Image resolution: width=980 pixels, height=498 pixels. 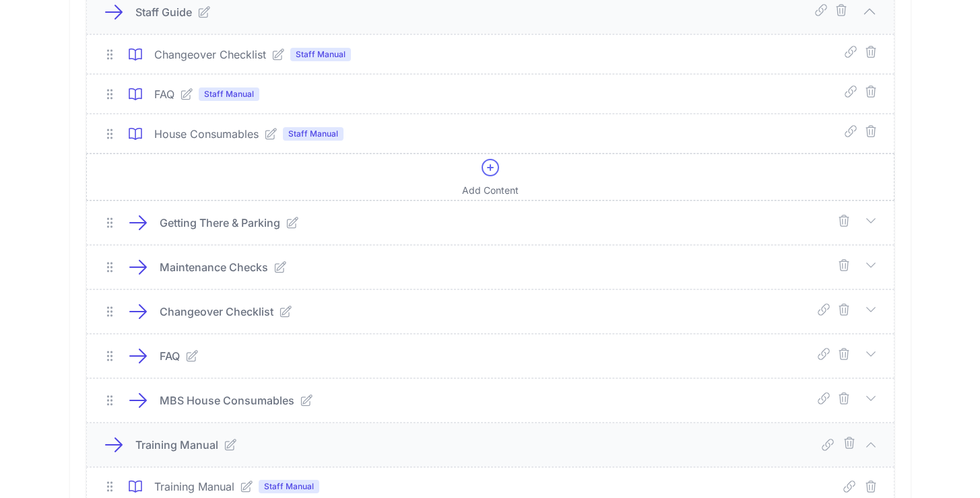 I want to click on p: Getting There & Parking, so click(x=220, y=222).